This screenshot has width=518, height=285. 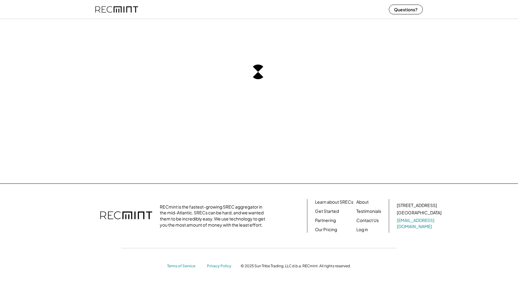 I want to click on a: About, so click(x=362, y=202).